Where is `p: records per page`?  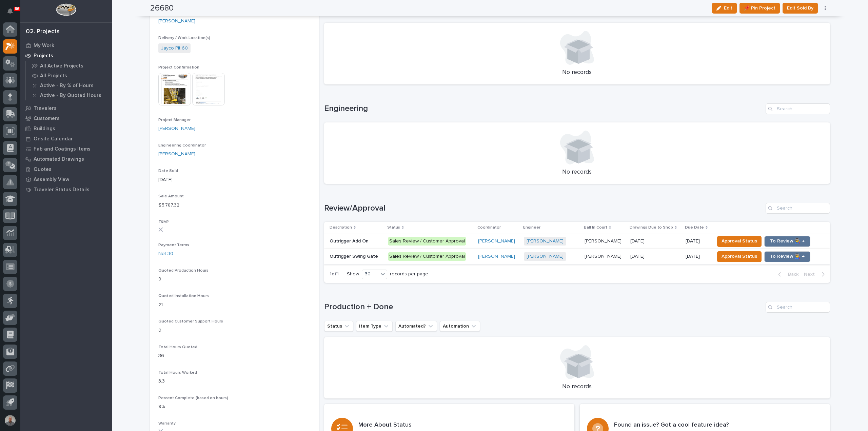 p: records per page is located at coordinates (409, 274).